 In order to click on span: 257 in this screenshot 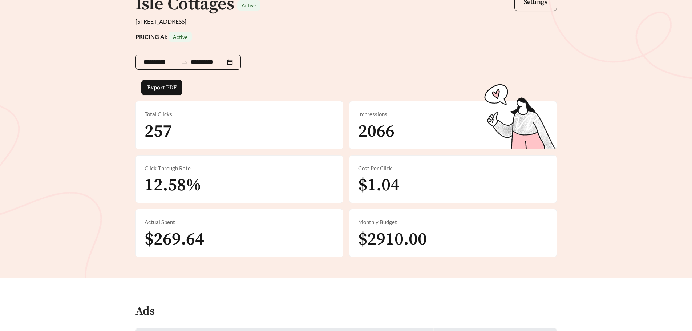, I will do `click(158, 132)`.